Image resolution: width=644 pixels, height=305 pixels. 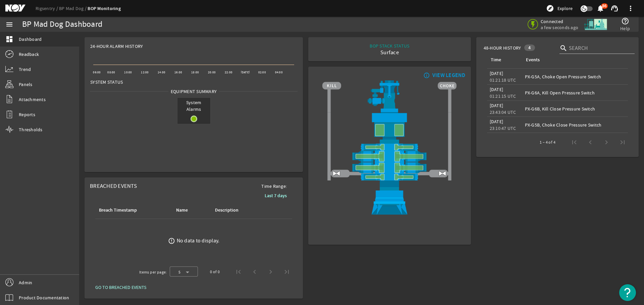 I want to click on span: 24-Hour Alarm History, so click(x=117, y=46).